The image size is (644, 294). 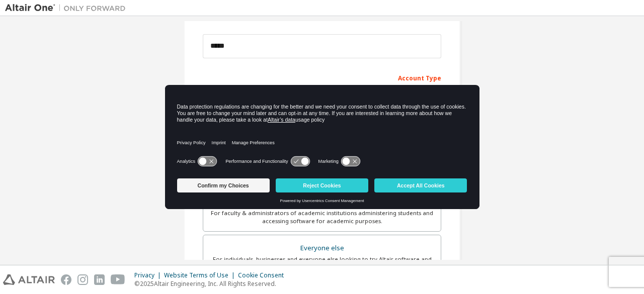 I want to click on p: © 2025 Altair Engineering, Inc. All Rights Reserved., so click(x=212, y=284).